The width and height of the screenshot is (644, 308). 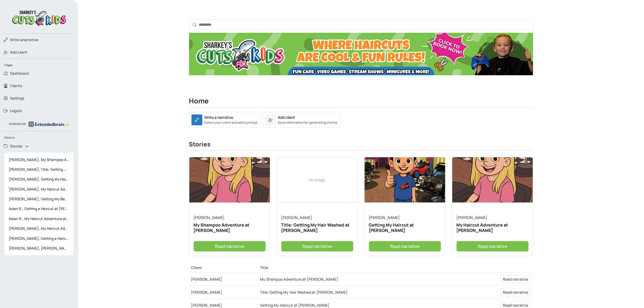 I want to click on div: No image, so click(x=318, y=180).